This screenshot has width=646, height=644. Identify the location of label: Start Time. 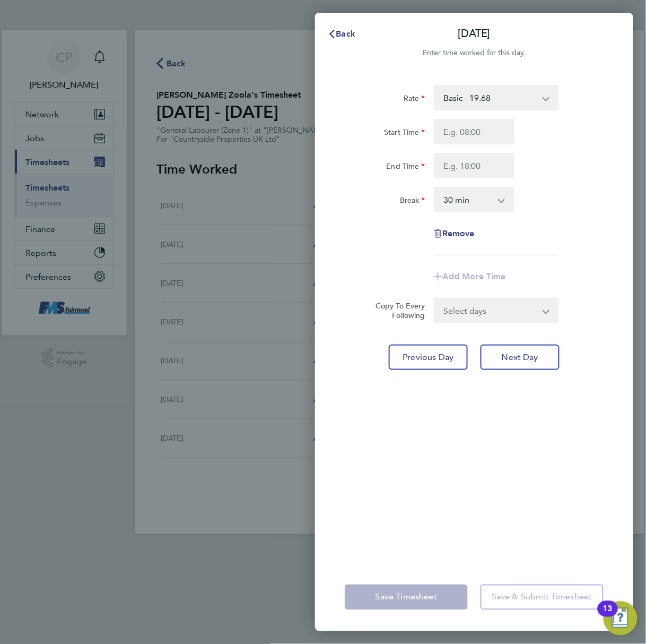
(405, 134).